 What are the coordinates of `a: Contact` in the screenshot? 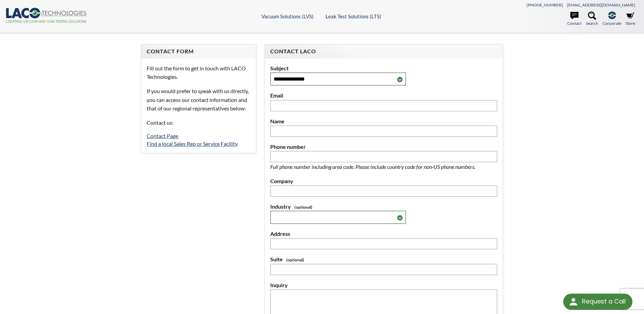 It's located at (575, 19).